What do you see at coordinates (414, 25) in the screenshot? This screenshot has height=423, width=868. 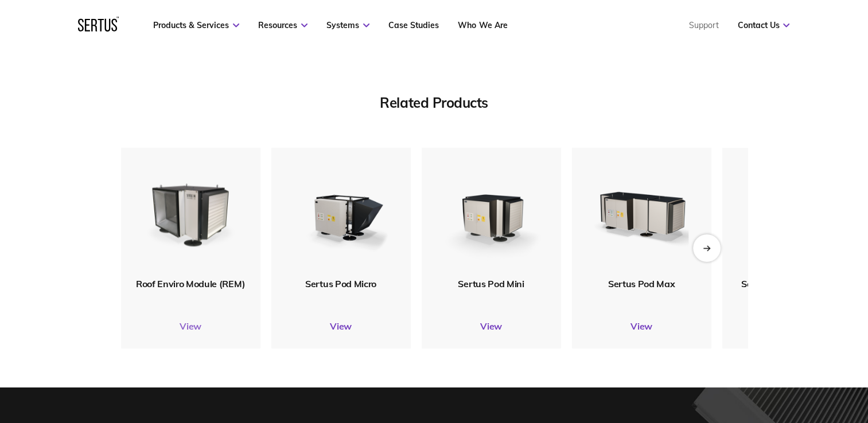 I see `a: Case Studies` at bounding box center [414, 25].